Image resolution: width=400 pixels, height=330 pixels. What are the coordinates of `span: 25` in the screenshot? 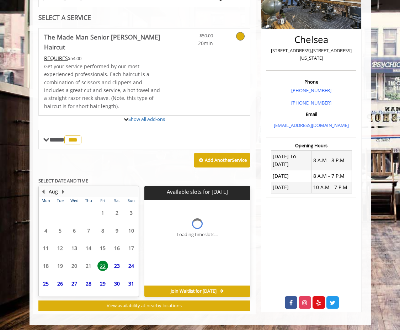 It's located at (46, 284).